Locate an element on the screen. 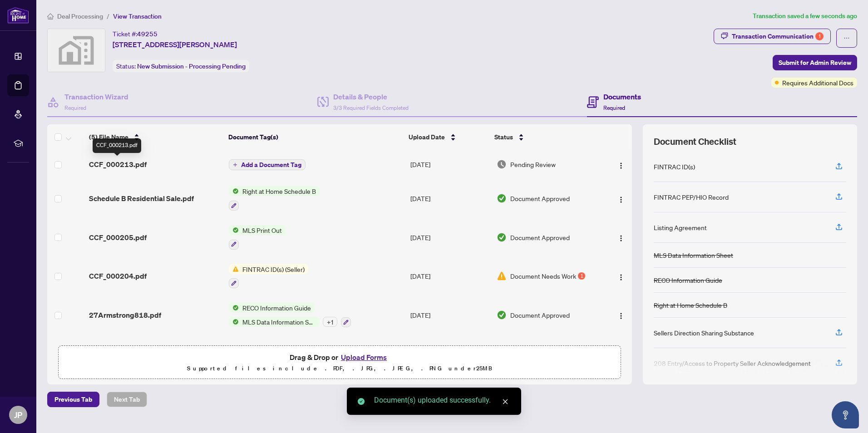  span: Drag & Drop or is located at coordinates (339, 357).